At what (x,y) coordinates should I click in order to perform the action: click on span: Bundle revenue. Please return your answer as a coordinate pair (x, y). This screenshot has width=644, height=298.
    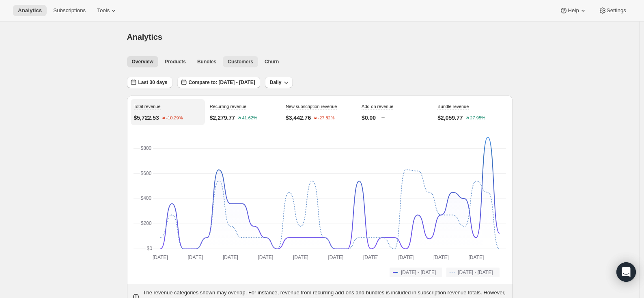
    Looking at the image, I should click on (453, 106).